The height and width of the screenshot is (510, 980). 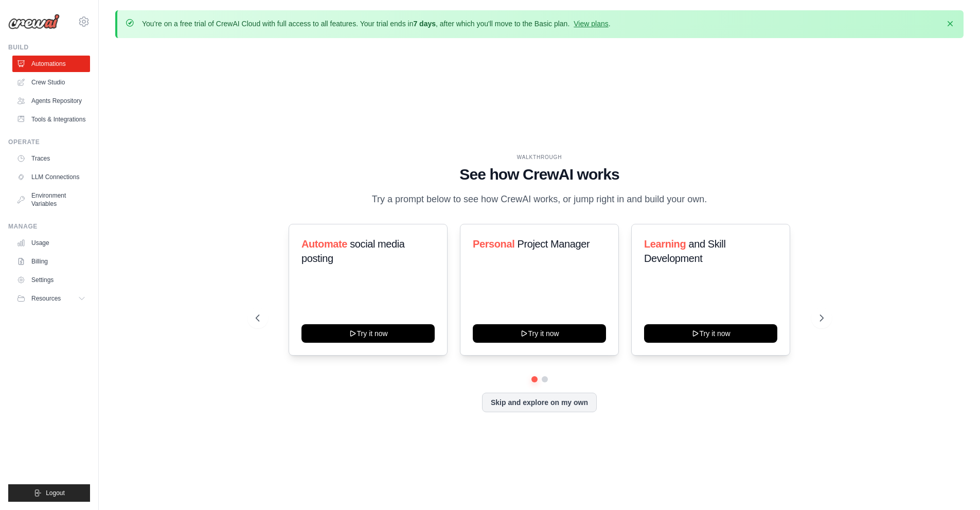 I want to click on button: Resources, so click(x=51, y=299).